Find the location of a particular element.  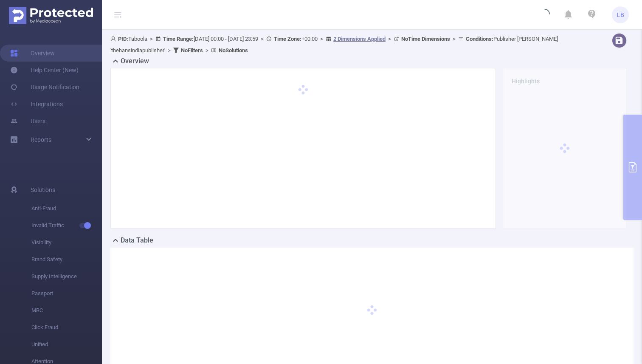

u: 2 Dimensions Applied is located at coordinates (359, 39).